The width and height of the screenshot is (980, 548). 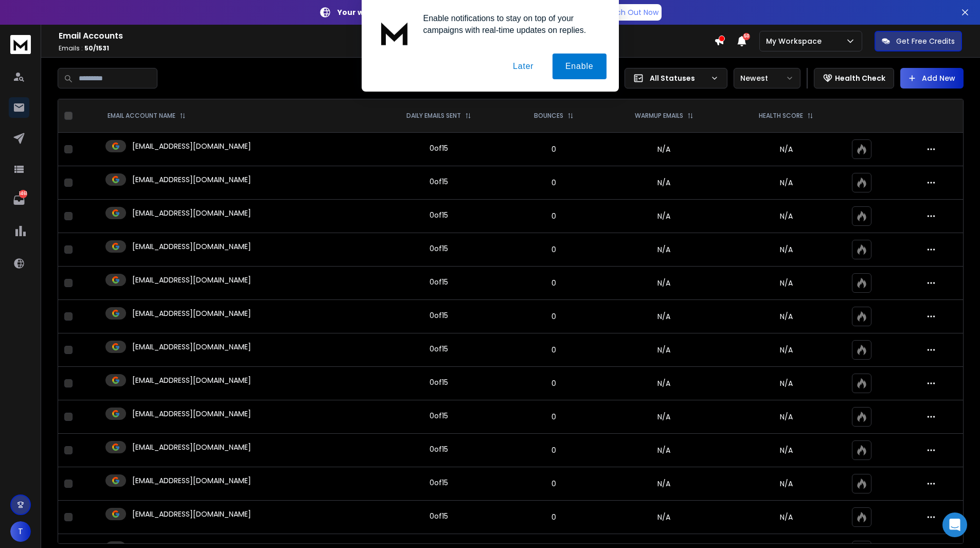 I want to click on div: Open Intercom Messenger, so click(x=955, y=525).